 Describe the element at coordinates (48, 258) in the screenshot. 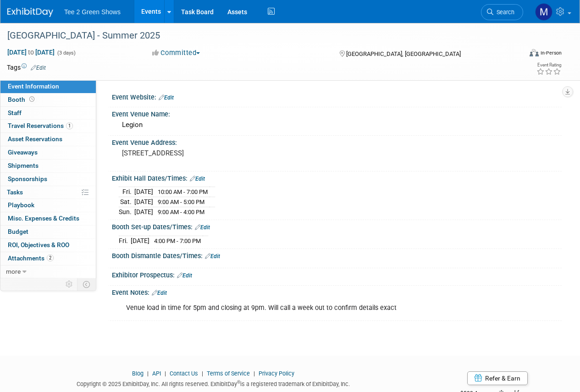

I see `a: Attachments2` at that location.